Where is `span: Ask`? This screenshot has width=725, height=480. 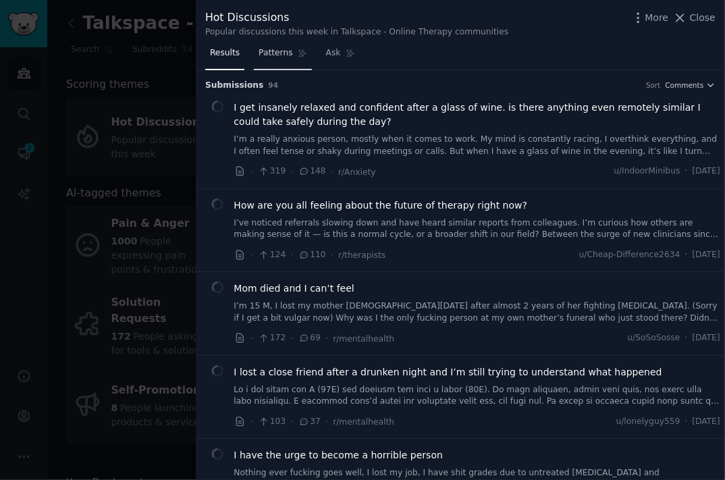 span: Ask is located at coordinates (334, 53).